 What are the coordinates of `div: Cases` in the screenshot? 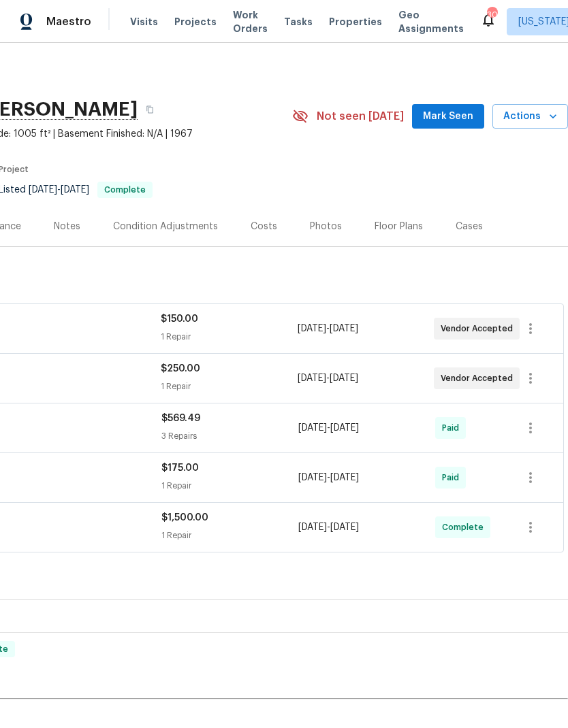 It's located at (469, 227).